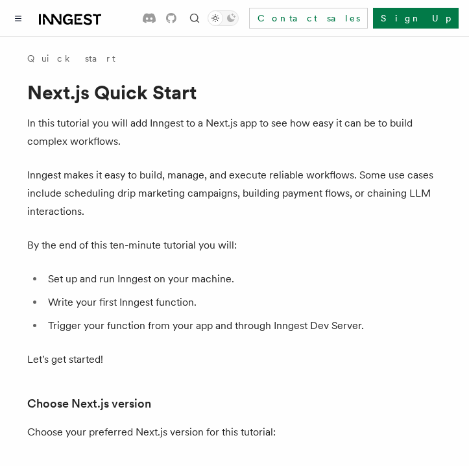  What do you see at coordinates (243, 302) in the screenshot?
I see `li: Write your first Inngest function.` at bounding box center [243, 302].